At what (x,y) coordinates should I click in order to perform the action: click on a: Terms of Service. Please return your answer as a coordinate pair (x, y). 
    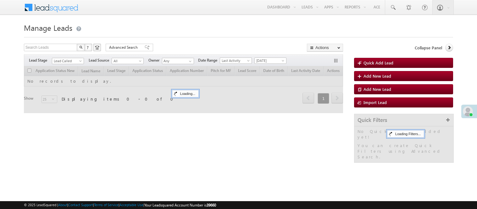
    Looking at the image, I should click on (106, 205).